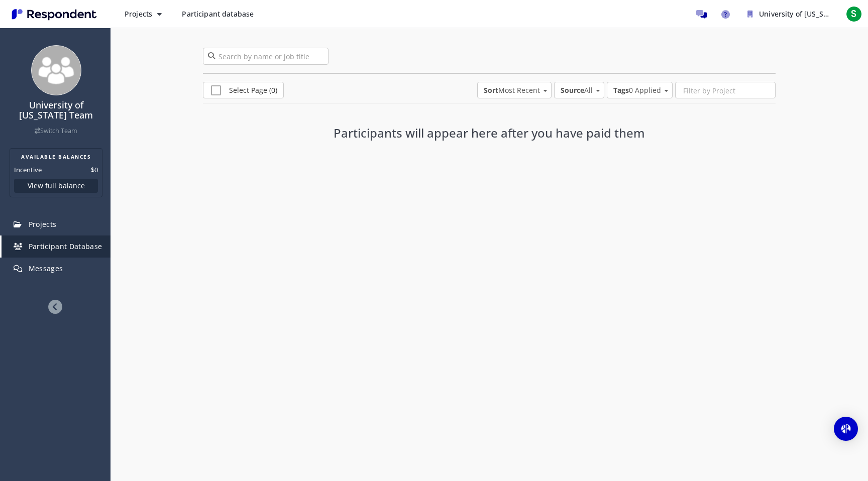 The width and height of the screenshot is (868, 481). What do you see at coordinates (846, 429) in the screenshot?
I see `div: Open Intercom Messenger` at bounding box center [846, 429].